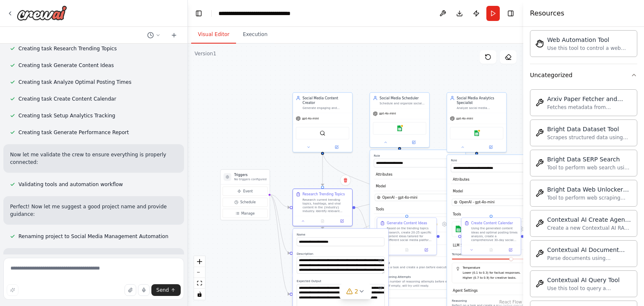  What do you see at coordinates (589, 138) in the screenshot?
I see `div: Scrapes structured data using Bright Data Dataset API from a URL and optional input parameters` at bounding box center [589, 138].